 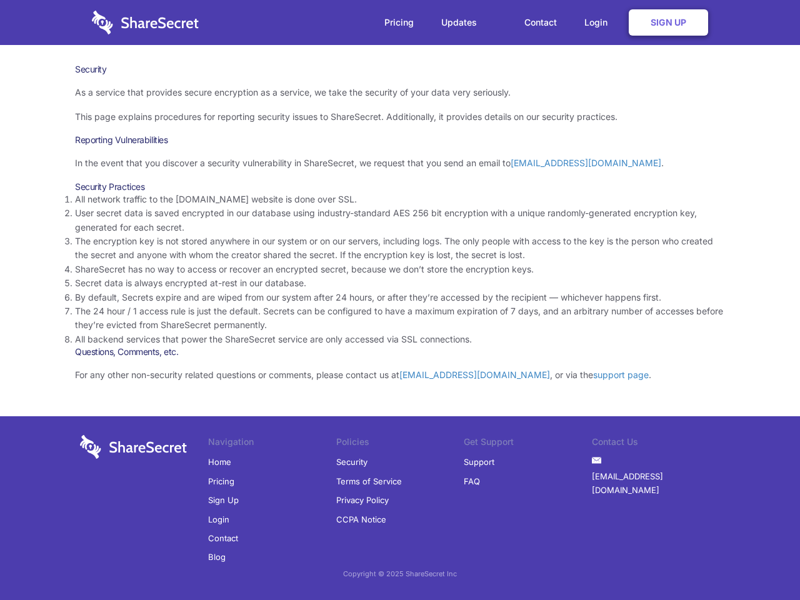 What do you see at coordinates (369, 481) in the screenshot?
I see `a: Terms of Service` at bounding box center [369, 481].